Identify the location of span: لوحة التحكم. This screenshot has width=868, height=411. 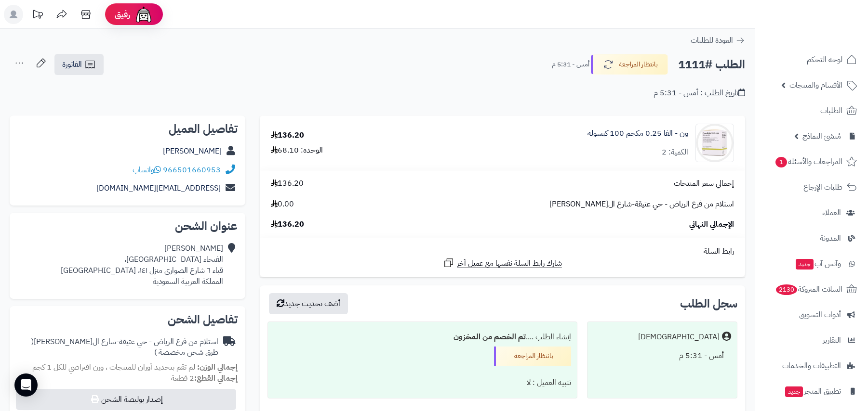
(825, 59).